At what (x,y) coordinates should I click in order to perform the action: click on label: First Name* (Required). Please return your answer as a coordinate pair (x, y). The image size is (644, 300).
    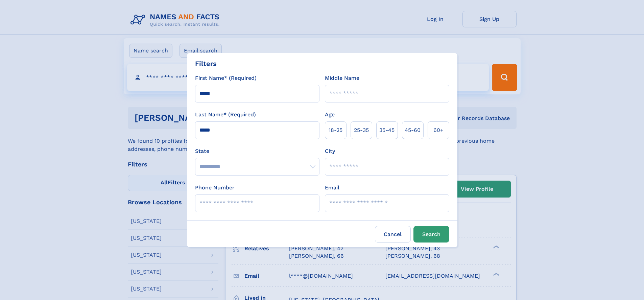
    Looking at the image, I should click on (226, 78).